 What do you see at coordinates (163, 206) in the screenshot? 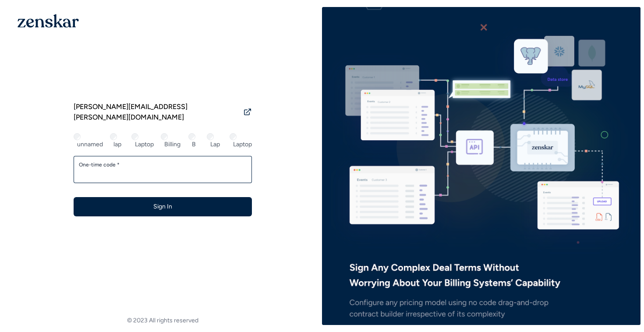
I see `button: Sign In` at bounding box center [163, 206].